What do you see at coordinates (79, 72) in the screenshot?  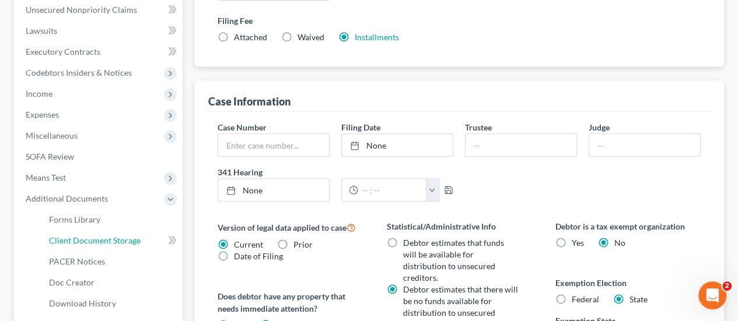 I see `span: Codebtors Insiders & Notices` at bounding box center [79, 72].